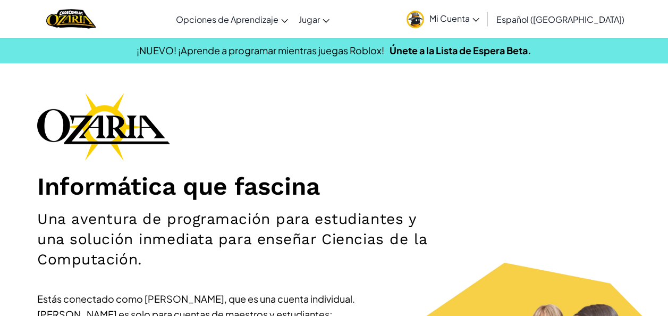 The image size is (668, 316). Describe the element at coordinates (71, 19) in the screenshot. I see `a: Ozaria by CodeCombat logo` at that location.